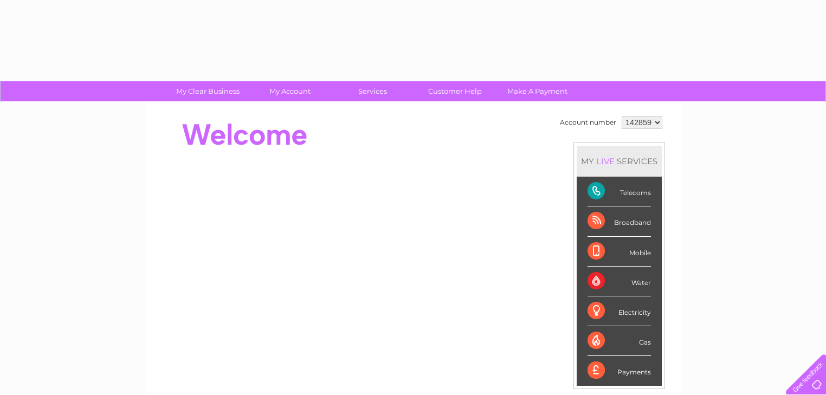 Image resolution: width=826 pixels, height=395 pixels. I want to click on div: MY SERVICES, so click(619, 161).